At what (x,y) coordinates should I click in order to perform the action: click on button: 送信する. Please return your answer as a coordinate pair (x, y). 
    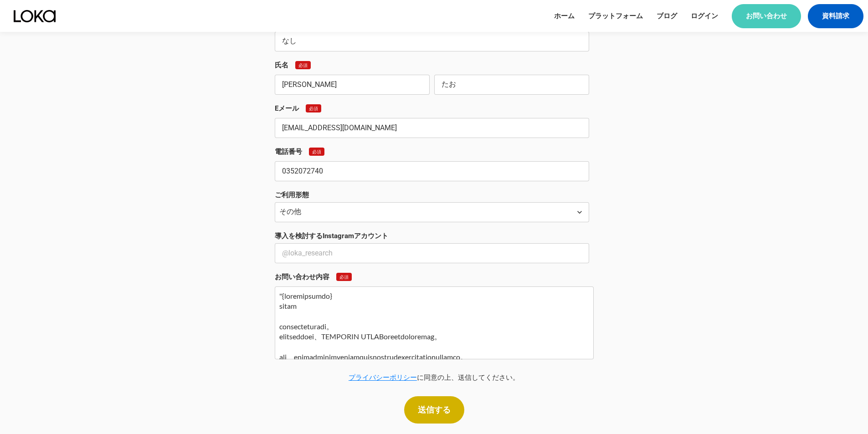
    Looking at the image, I should click on (434, 410).